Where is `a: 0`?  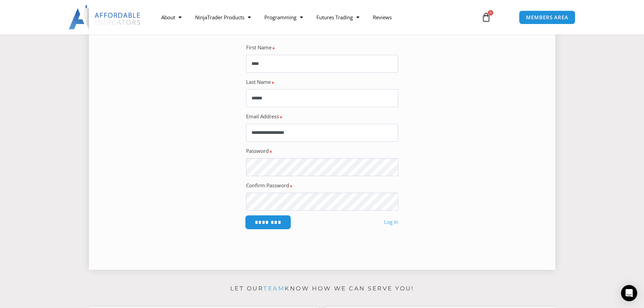
a: 0 is located at coordinates (486, 17).